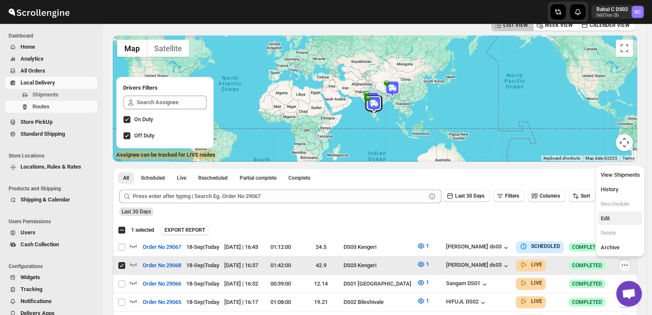 This screenshot has width=652, height=315. What do you see at coordinates (466, 196) in the screenshot?
I see `button: Last 30 Days` at bounding box center [466, 196].